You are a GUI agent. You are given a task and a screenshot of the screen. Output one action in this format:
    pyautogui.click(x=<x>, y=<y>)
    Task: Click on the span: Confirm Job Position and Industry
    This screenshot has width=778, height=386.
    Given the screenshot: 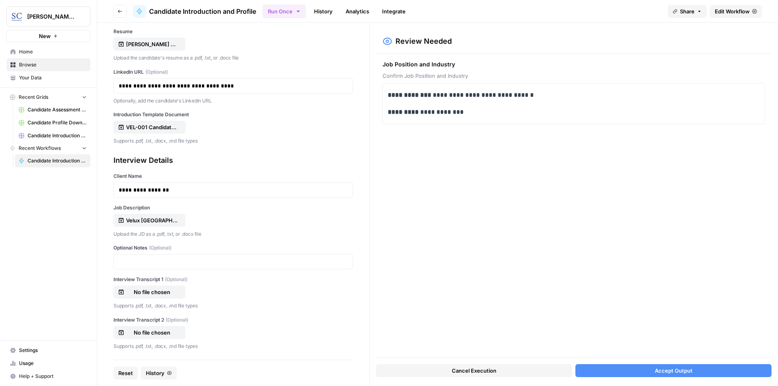 What is the action you would take?
    pyautogui.click(x=574, y=76)
    